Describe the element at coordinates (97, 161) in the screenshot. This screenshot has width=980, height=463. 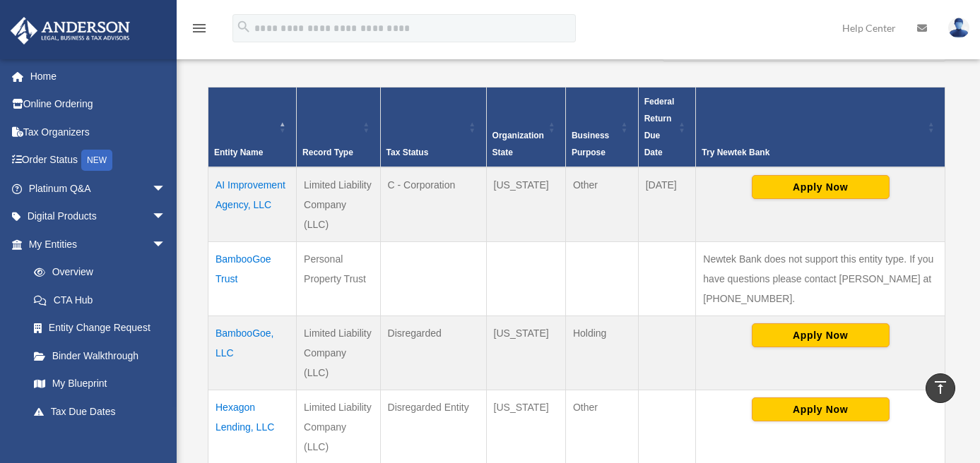
I see `div: NEW` at that location.